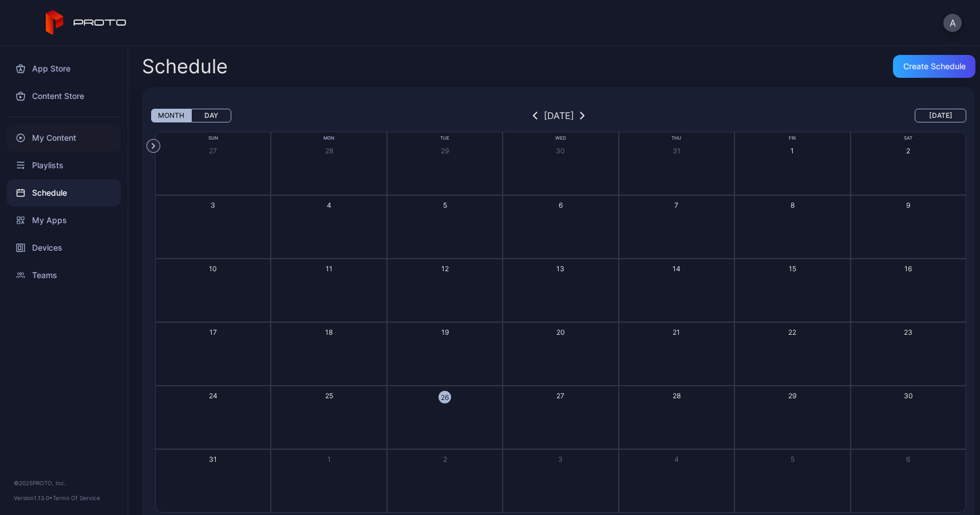 The image size is (980, 515). What do you see at coordinates (213, 150) in the screenshot?
I see `div: 27` at bounding box center [213, 150].